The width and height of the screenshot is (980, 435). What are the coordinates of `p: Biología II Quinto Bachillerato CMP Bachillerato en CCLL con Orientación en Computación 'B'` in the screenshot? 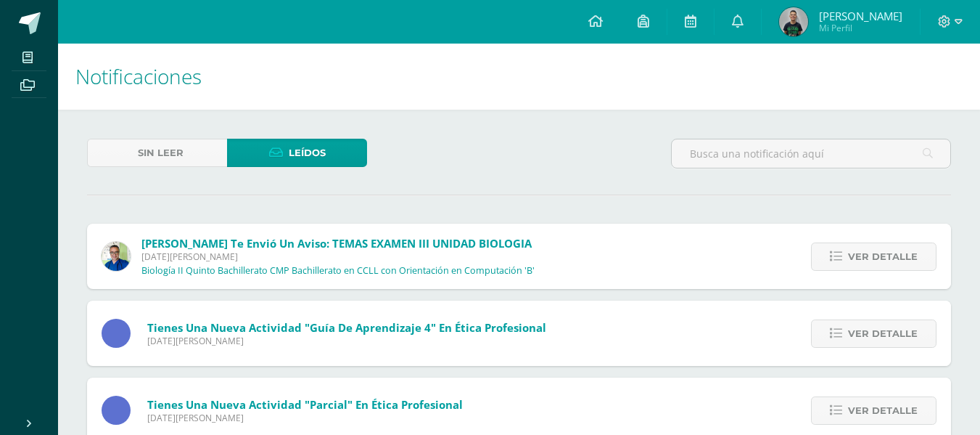 It's located at (338, 271).